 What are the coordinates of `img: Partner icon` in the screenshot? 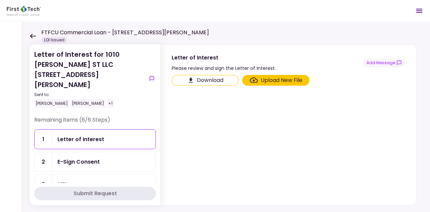 It's located at (23, 11).